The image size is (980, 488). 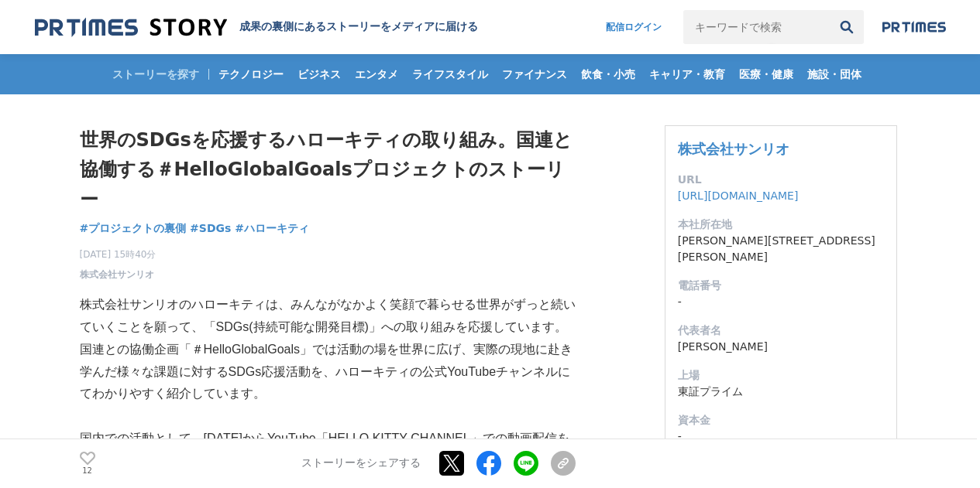 I want to click on a: 医療・健康, so click(x=766, y=75).